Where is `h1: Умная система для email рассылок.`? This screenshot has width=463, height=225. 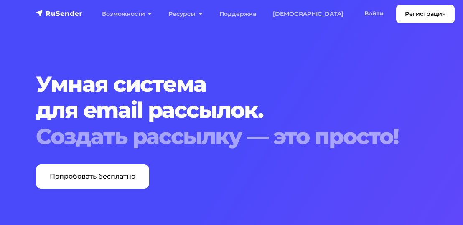
h1: Умная система для email рассылок. is located at coordinates (232, 110).